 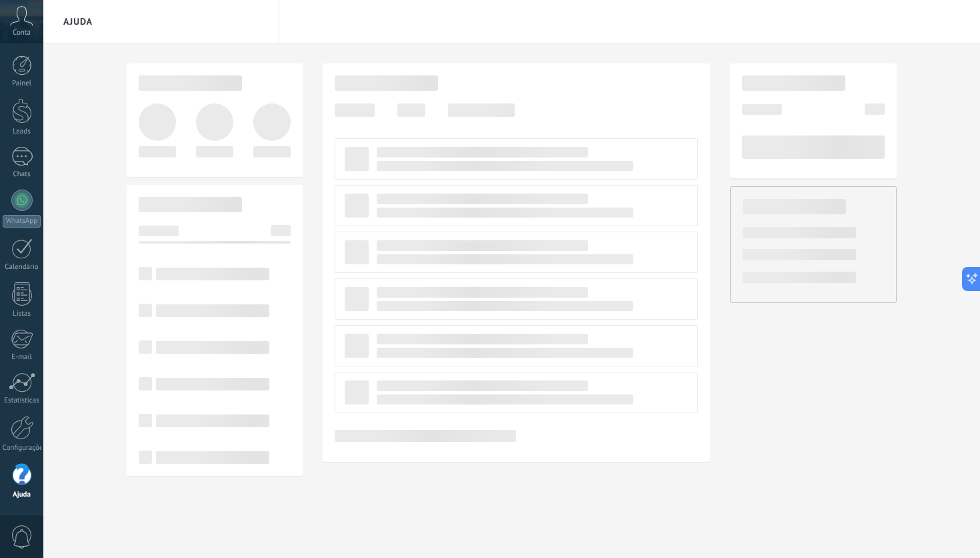 I want to click on div: Ajuda, so click(x=22, y=495).